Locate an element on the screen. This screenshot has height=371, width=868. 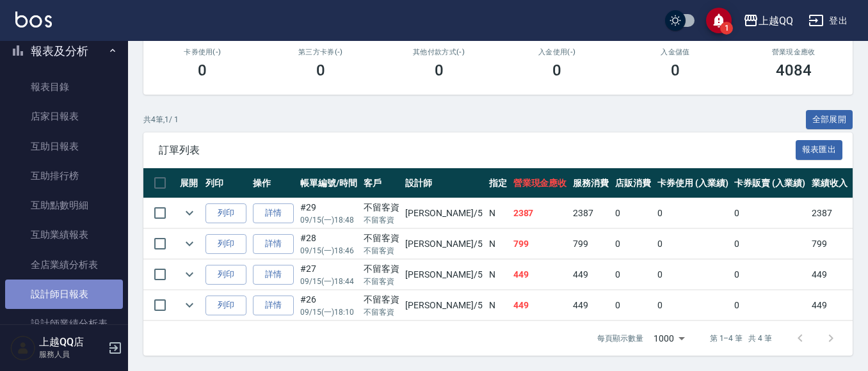
p: 每頁顯示數量 is located at coordinates (620, 339).